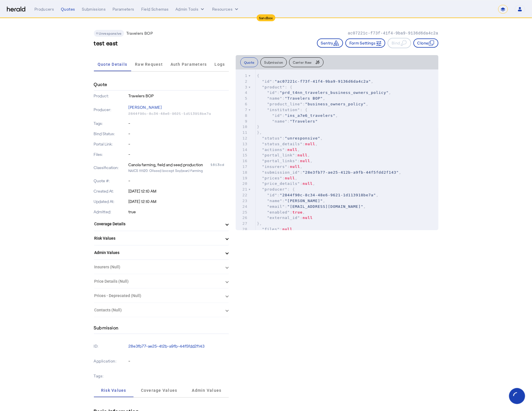  What do you see at coordinates (302, 138) in the screenshot?
I see `span: "unresponsive"` at bounding box center [302, 138].